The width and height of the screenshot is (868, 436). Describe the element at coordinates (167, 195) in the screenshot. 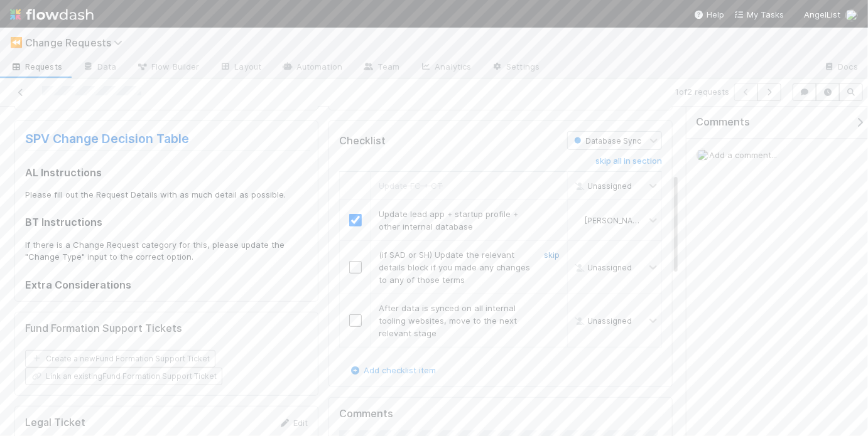

I see `p: Please fill out the Request Details with as much detail as possible.` at that location.